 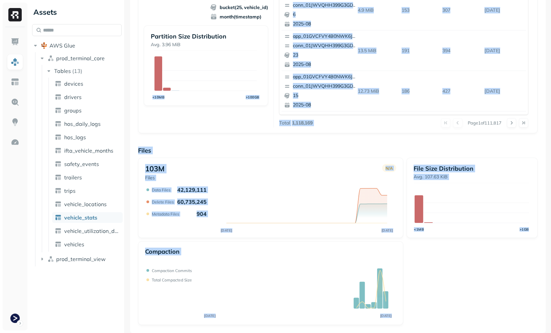 What do you see at coordinates (302, 123) in the screenshot?
I see `p: 1,118,169` at bounding box center [302, 123].